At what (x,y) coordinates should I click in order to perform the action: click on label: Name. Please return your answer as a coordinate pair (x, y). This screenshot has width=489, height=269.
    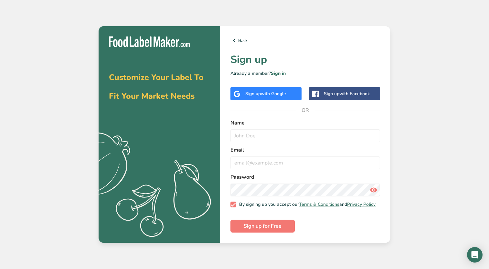
    Looking at the image, I should click on (305, 123).